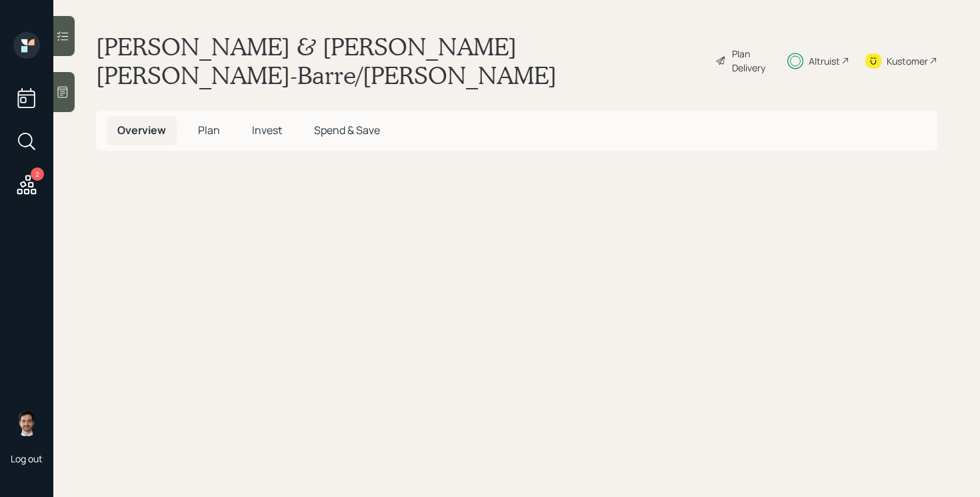 This screenshot has height=497, width=980. I want to click on div: Kustomer, so click(907, 60).